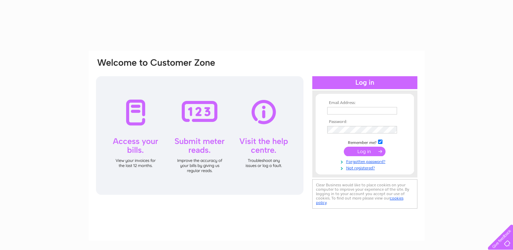 The height and width of the screenshot is (250, 513). I want to click on div: Clear Business would like to place cookies on your computer to improve your experience of the sit..., so click(365, 194).